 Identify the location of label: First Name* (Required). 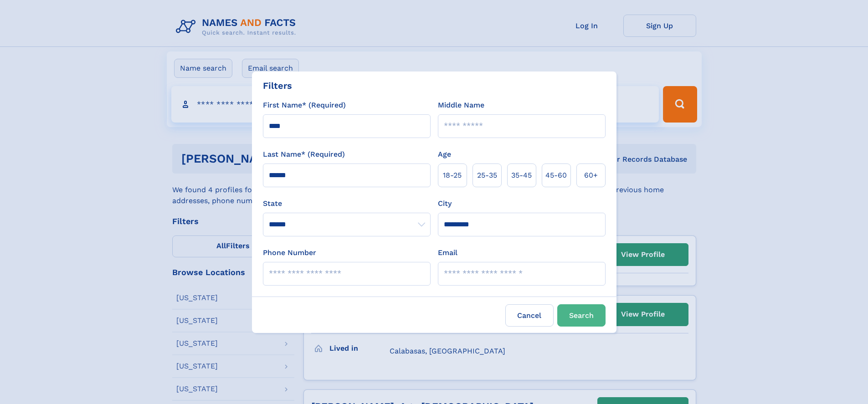
(304, 106).